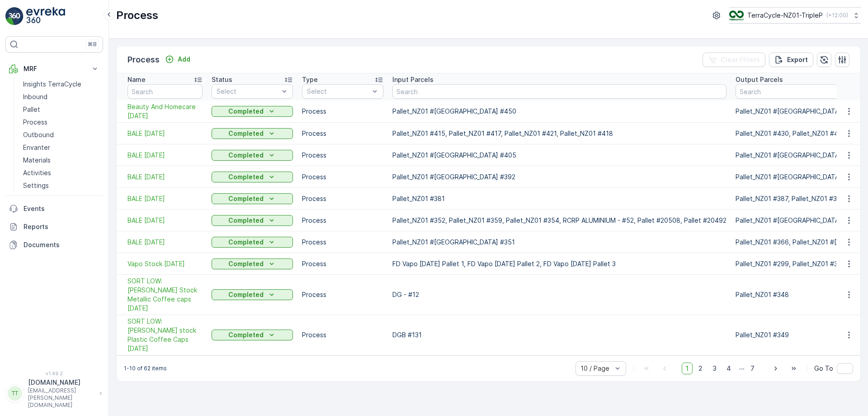 This screenshot has height=416, width=868. Describe the element at coordinates (165, 242) in the screenshot. I see `a: BALE 23/06/2025` at that location.